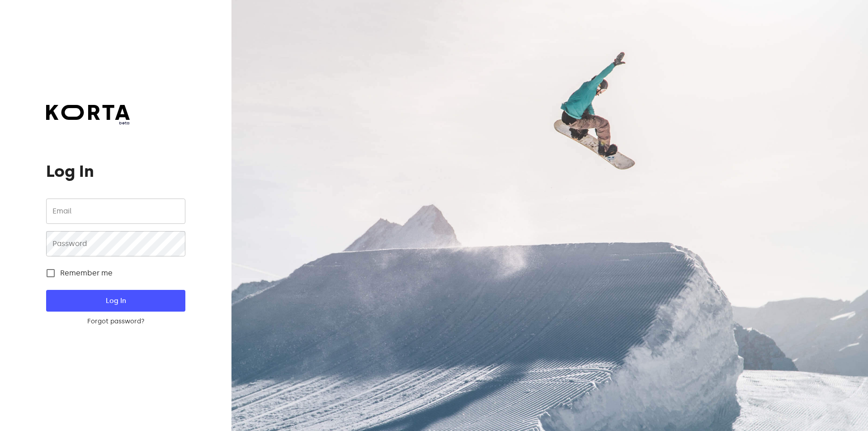 This screenshot has height=431, width=868. What do you see at coordinates (115, 172) in the screenshot?
I see `h1: Log In` at bounding box center [115, 172].